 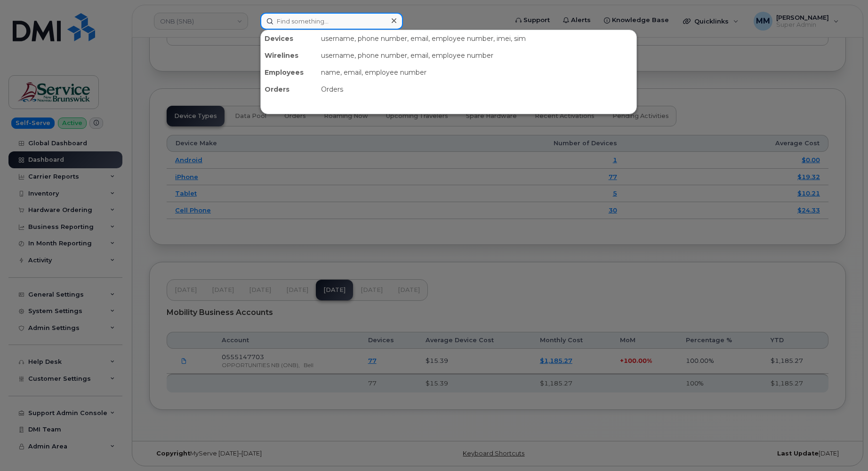 What do you see at coordinates (477, 56) in the screenshot?
I see `div: username, phone number, email, employee number` at bounding box center [477, 56].